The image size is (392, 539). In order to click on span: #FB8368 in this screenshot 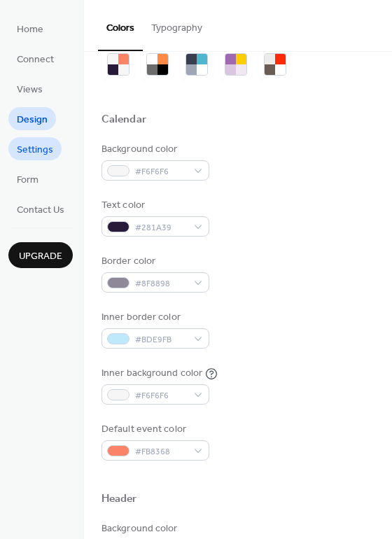, I will do `click(161, 452)`.